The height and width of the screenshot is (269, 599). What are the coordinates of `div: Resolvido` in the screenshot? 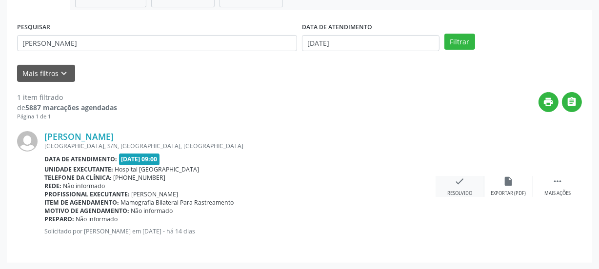 It's located at (459, 193).